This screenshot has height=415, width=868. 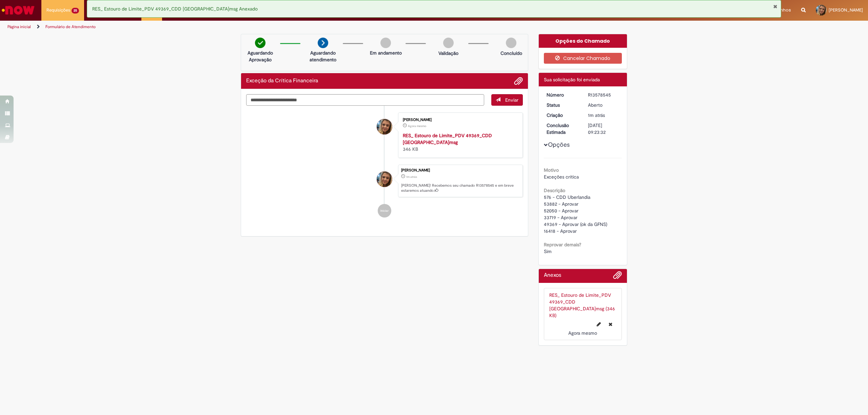 I want to click on button: Excluir RES_ Estouro de Limite_PDV 49369_CDD Uberlândia.msg, so click(x=611, y=325).